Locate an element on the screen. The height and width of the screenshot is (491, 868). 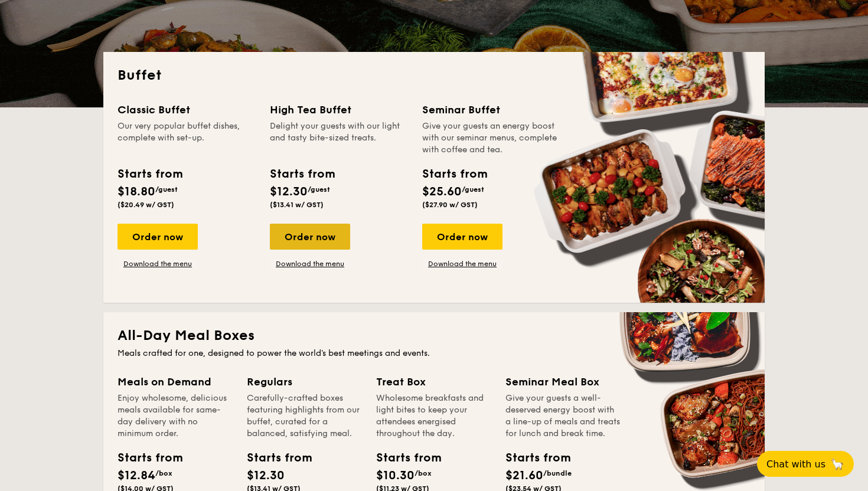
span: ($20.49 w/ GST) is located at coordinates (146, 205).